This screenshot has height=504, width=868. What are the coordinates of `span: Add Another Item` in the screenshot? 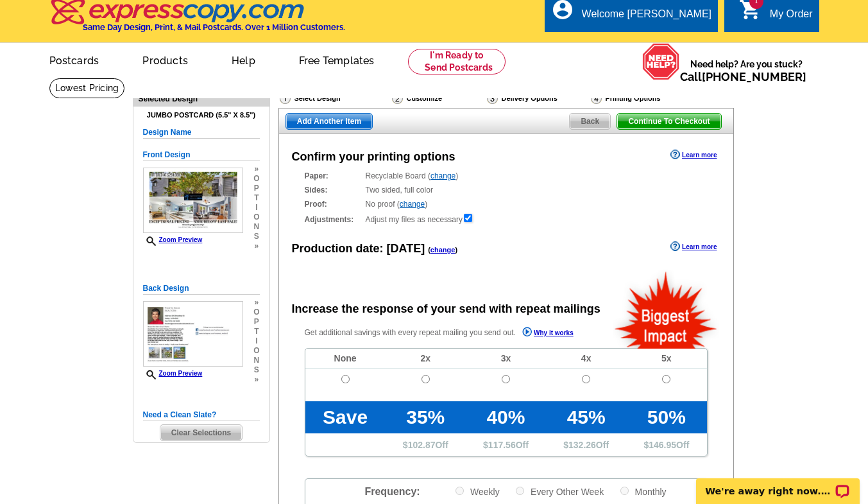 It's located at (329, 122).